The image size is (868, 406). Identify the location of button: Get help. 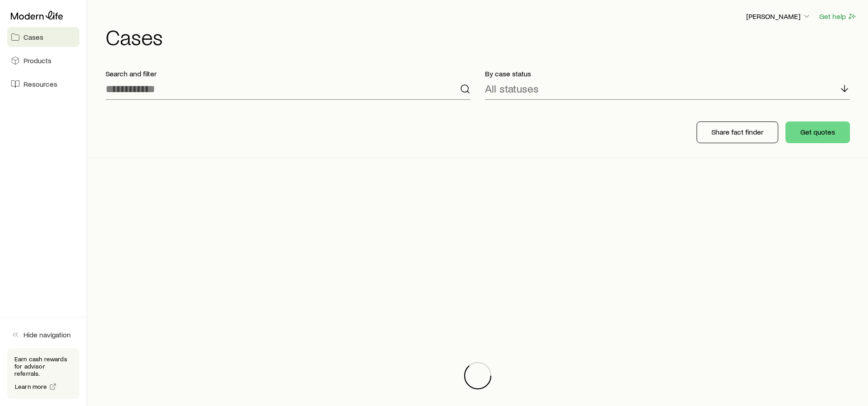
(837, 16).